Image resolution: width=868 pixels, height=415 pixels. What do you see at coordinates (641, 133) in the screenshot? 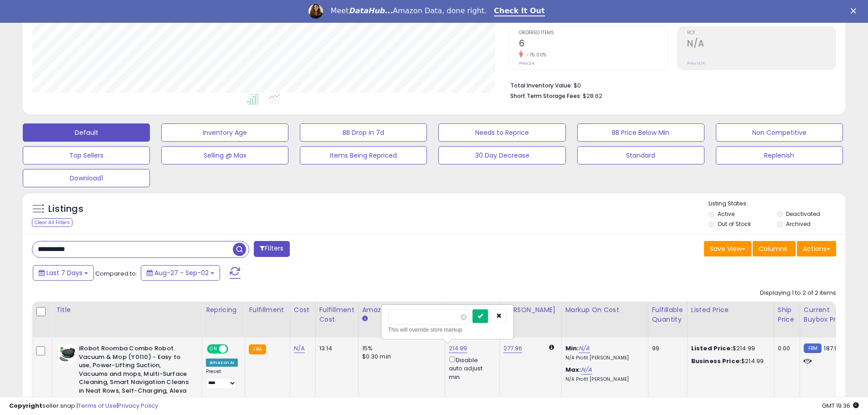
I see `button: BB Price Below Min` at bounding box center [641, 133].